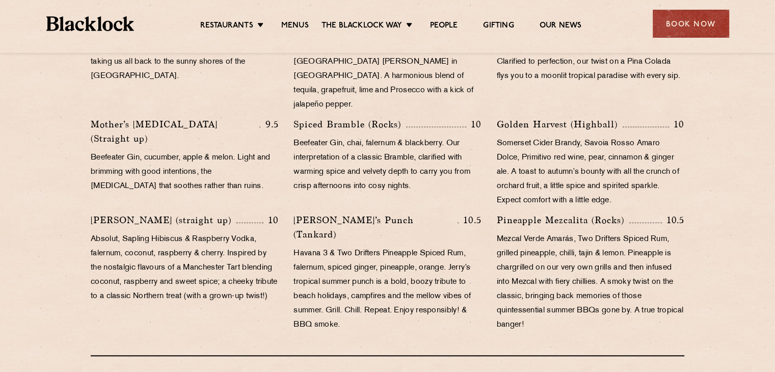 This screenshot has width=775, height=372. I want to click on p: Pineapple Mezcalita (Rocks), so click(563, 220).